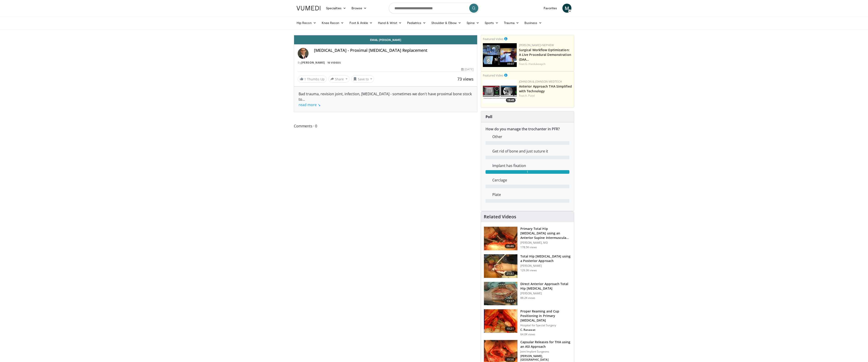 The height and width of the screenshot is (362, 868). What do you see at coordinates (527, 129) in the screenshot?
I see `h6: How do you manage the trochanter in PFR?` at bounding box center [527, 129].